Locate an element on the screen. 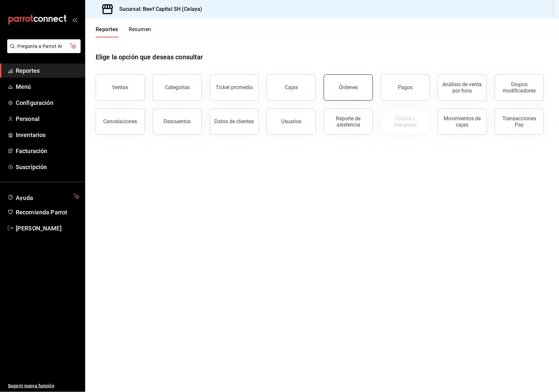  span: Configuración is located at coordinates (47, 103).